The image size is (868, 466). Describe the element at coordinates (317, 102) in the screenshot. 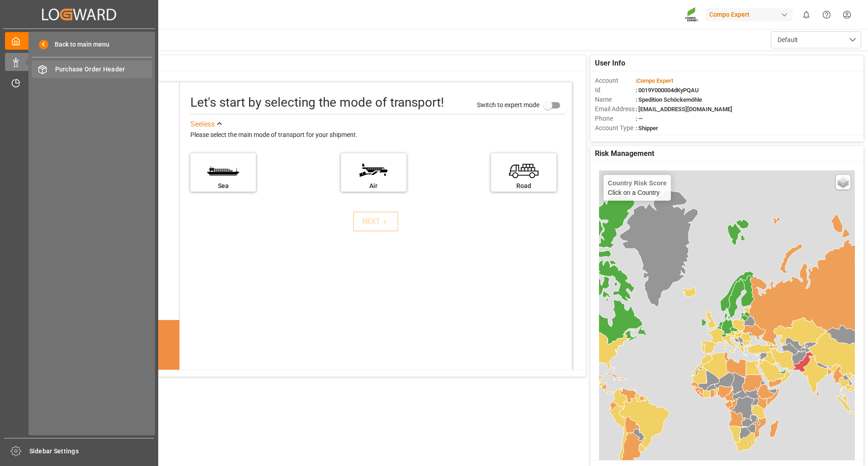

I see `div: Let's start by selecting the mode of transport!` at that location.